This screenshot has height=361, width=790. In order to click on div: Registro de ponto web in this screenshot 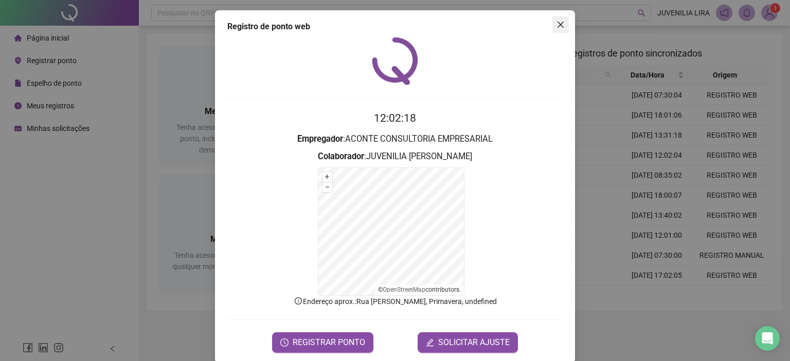, I will do `click(395, 27)`.